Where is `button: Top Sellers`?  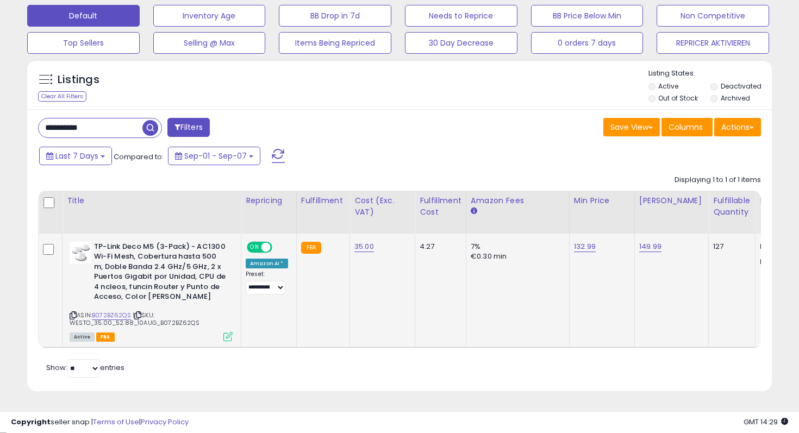
button: Top Sellers is located at coordinates (83, 43).